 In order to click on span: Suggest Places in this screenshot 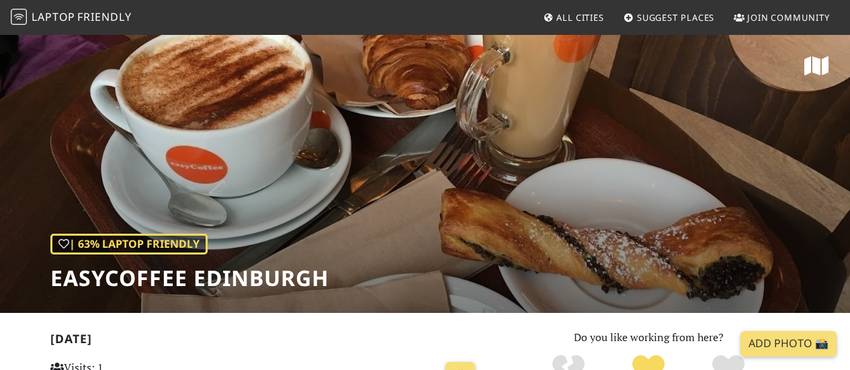, I will do `click(676, 17)`.